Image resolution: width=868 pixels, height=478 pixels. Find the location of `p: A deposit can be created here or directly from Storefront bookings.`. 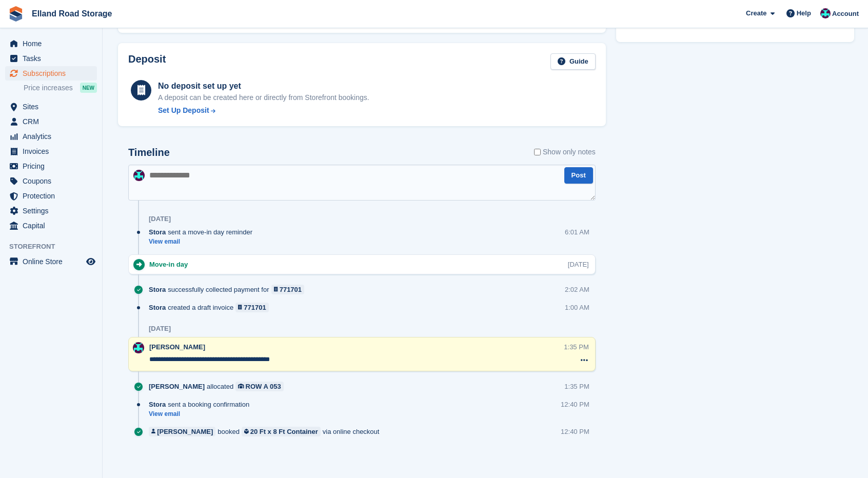

p: A deposit can be created here or directly from Storefront bookings. is located at coordinates (263, 98).